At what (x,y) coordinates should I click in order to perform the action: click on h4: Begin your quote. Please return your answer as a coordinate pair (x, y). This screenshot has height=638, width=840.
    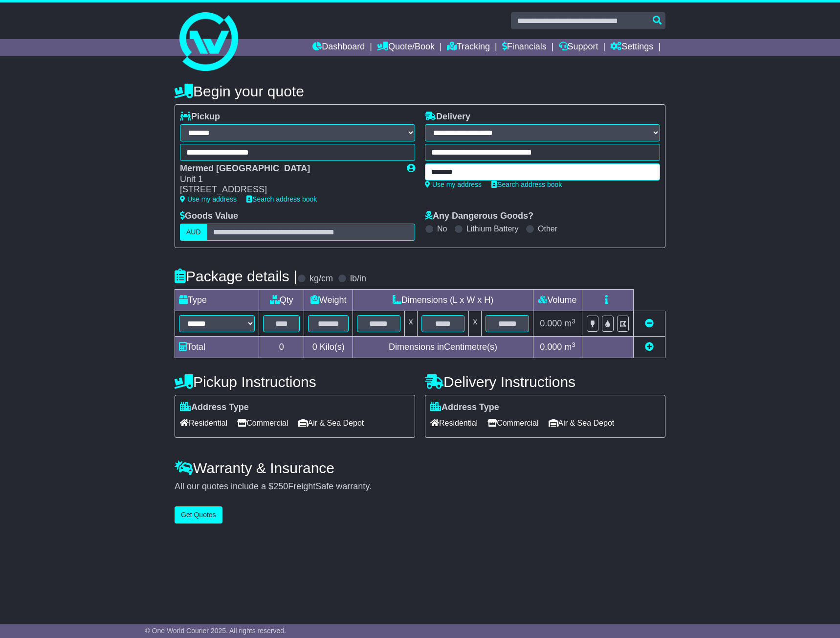
    Looking at the image, I should click on (420, 91).